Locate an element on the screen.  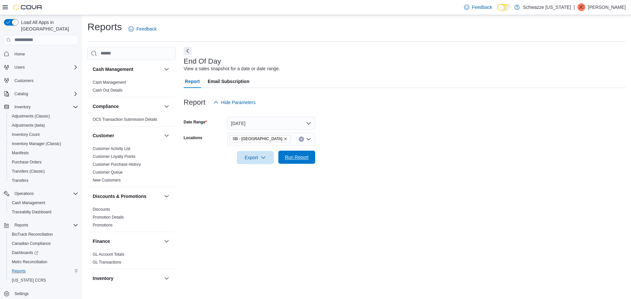
h3: Inventory is located at coordinates (103, 279).